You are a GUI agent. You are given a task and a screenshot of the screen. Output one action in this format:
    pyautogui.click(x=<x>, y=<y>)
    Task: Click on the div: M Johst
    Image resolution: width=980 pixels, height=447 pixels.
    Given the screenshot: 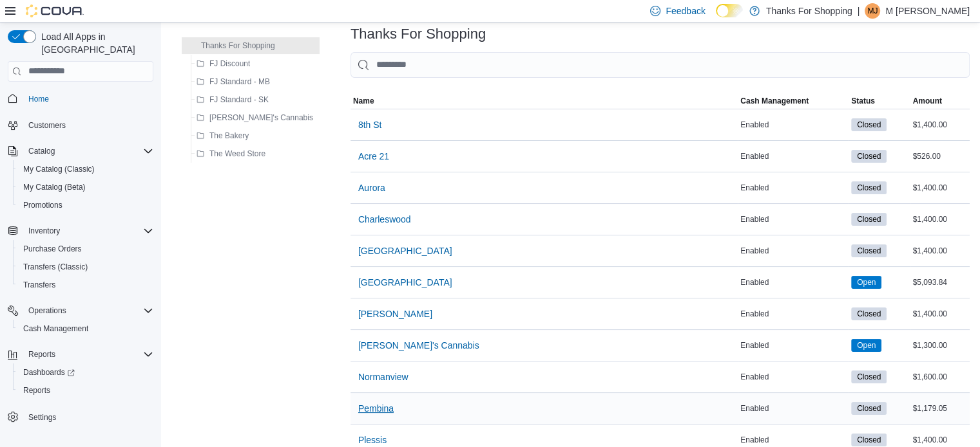 What is the action you would take?
    pyautogui.click(x=872, y=11)
    